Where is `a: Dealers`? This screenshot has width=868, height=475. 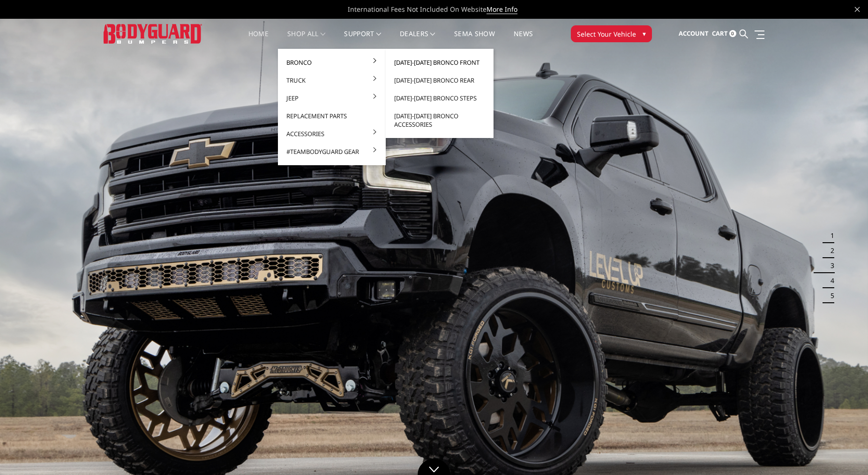
a: Dealers is located at coordinates (418, 40).